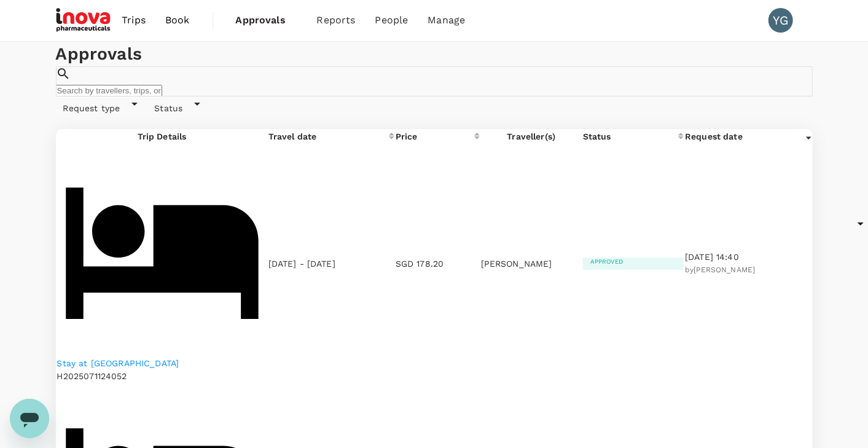  What do you see at coordinates (336, 20) in the screenshot?
I see `span: Reports` at bounding box center [336, 20].